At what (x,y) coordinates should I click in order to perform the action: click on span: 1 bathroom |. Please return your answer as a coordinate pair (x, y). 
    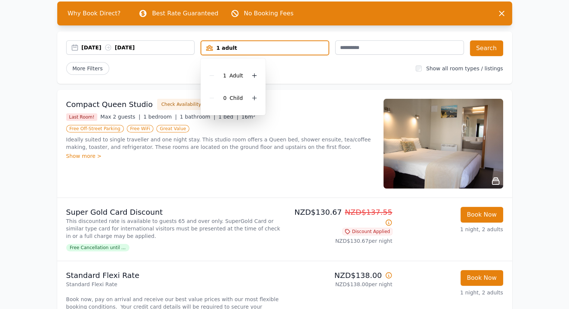
    Looking at the image, I should click on (197, 117).